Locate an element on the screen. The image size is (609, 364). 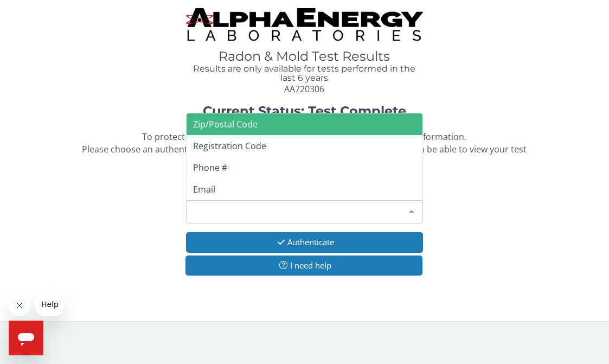
span: AA720306 is located at coordinates (304, 89).